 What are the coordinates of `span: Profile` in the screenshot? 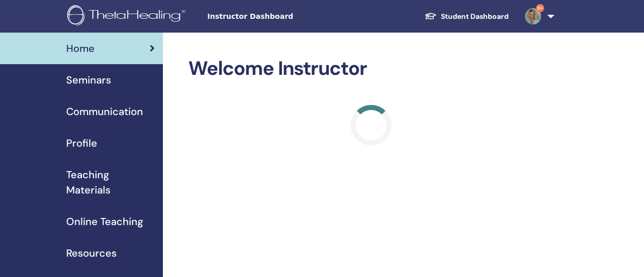 It's located at (81, 143).